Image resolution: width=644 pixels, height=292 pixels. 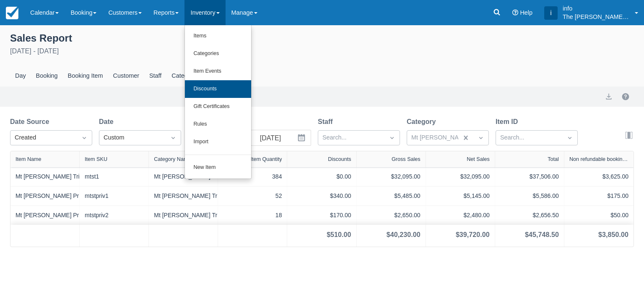 What do you see at coordinates (184, 76) in the screenshot?
I see `div: Category` at bounding box center [184, 76].